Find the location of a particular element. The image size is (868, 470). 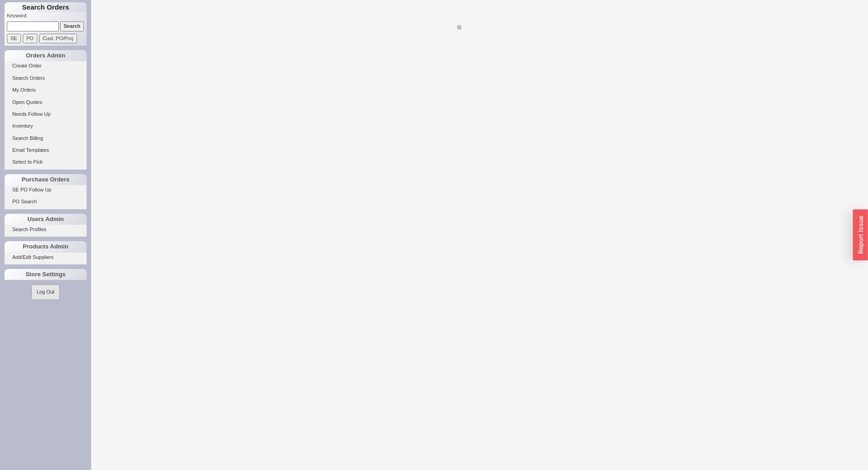

a: Inventory is located at coordinates (46, 126).